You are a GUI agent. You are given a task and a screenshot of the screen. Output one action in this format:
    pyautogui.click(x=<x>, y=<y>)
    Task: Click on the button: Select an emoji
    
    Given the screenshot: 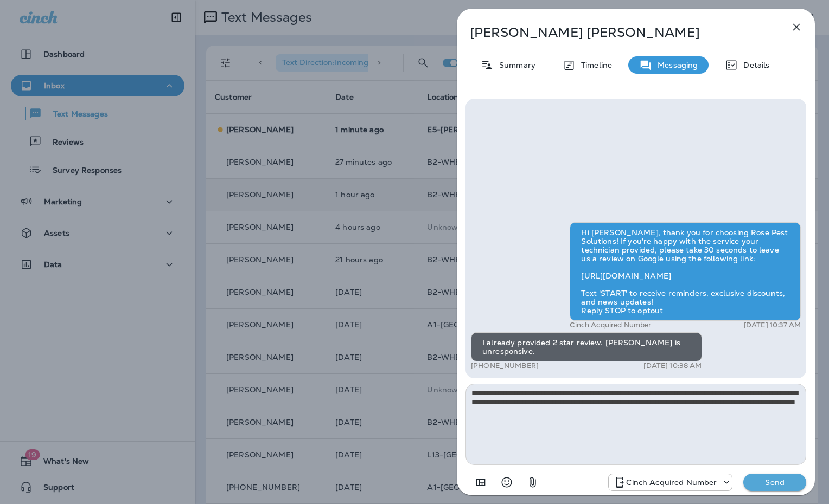 What is the action you would take?
    pyautogui.click(x=507, y=483)
    